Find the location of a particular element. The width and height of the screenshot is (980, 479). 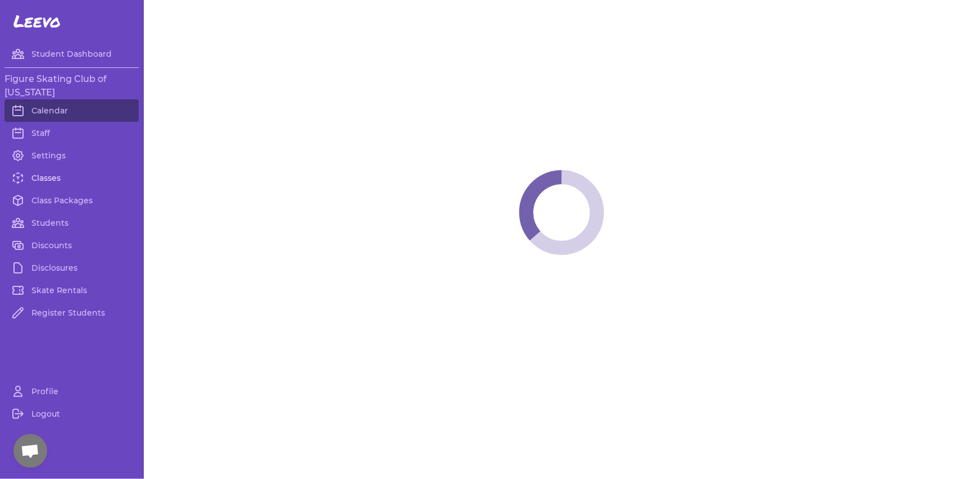

a: Students is located at coordinates (71, 223).